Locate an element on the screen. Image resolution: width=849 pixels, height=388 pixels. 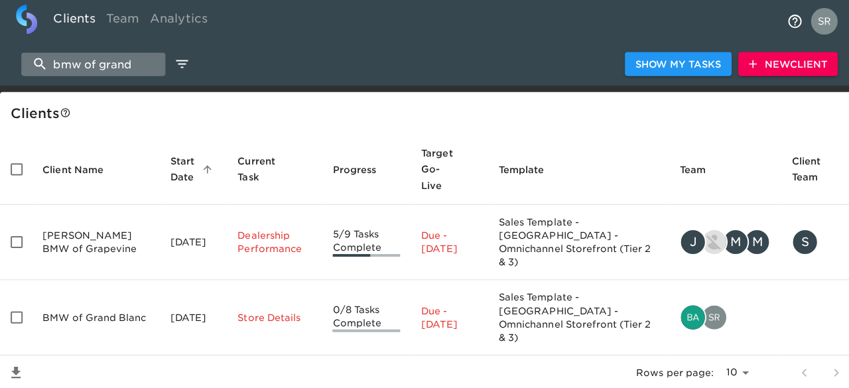
div: J is located at coordinates (689, 241).